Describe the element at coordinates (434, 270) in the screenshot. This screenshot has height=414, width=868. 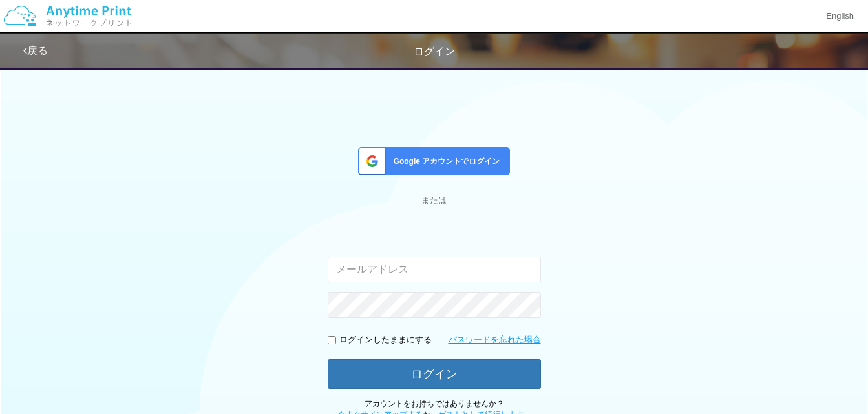
I see `input: メールアドレス` at that location.